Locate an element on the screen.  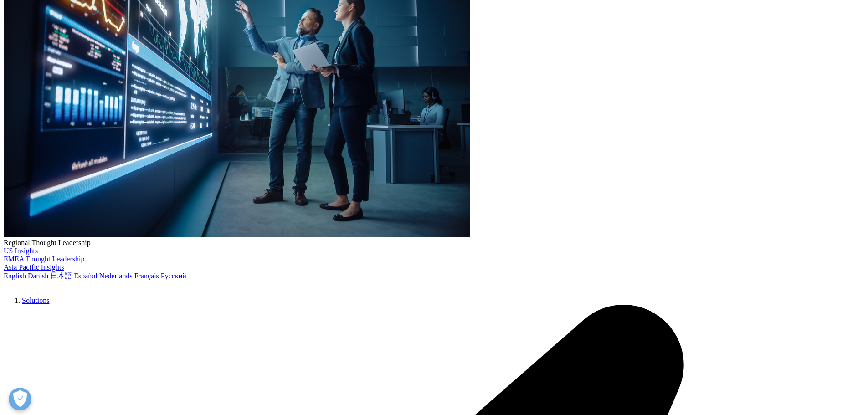
a: Nederlands is located at coordinates (116, 276).